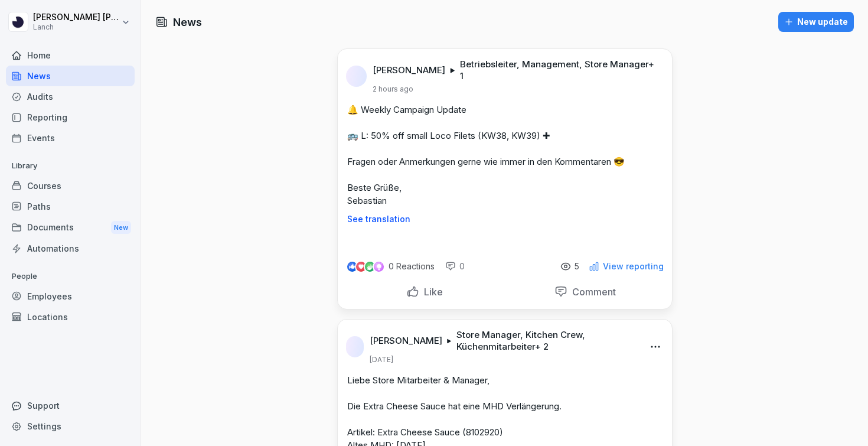 This screenshot has height=446, width=868. What do you see at coordinates (816, 22) in the screenshot?
I see `div: New update` at bounding box center [816, 22].